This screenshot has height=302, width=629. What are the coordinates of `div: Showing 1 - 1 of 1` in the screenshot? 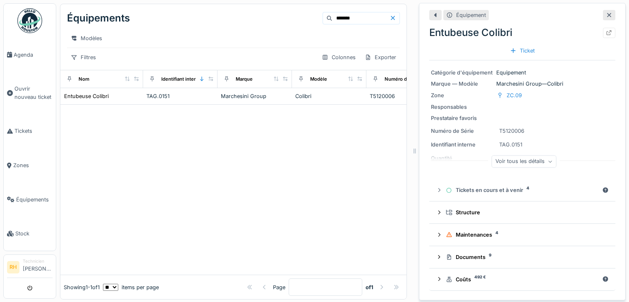 It's located at (81, 287).